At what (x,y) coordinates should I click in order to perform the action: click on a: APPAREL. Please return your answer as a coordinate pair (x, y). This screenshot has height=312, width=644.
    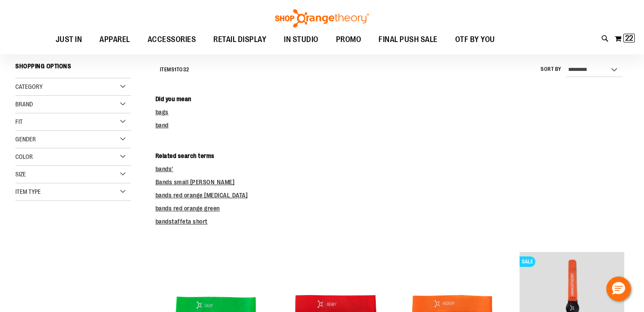
    Looking at the image, I should click on (115, 40).